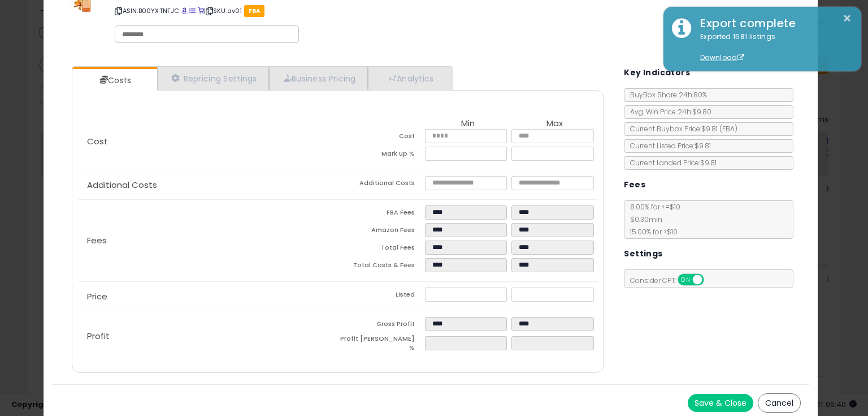  What do you see at coordinates (381, 325) in the screenshot?
I see `td: Gross Profit` at bounding box center [381, 325].